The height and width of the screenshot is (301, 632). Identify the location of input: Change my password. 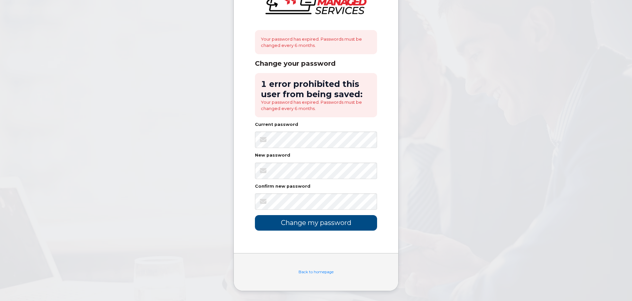
(316, 223).